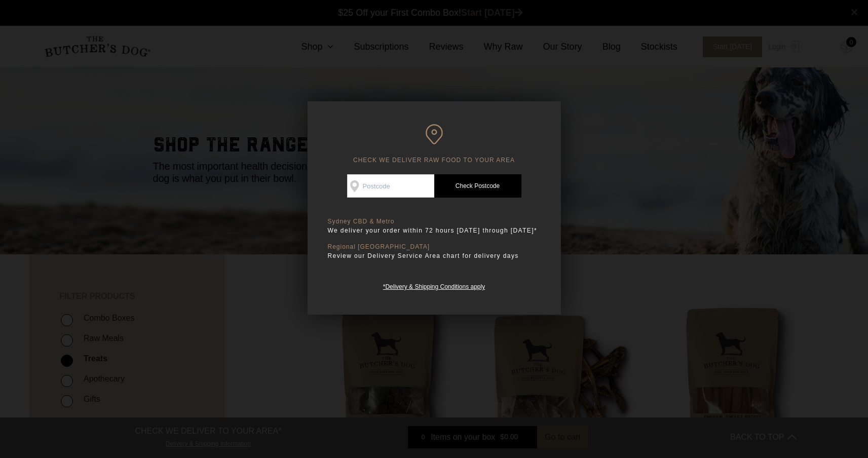  Describe the element at coordinates (434, 255) in the screenshot. I see `p: Review our Delivery Service Area chart for delivery days` at that location.